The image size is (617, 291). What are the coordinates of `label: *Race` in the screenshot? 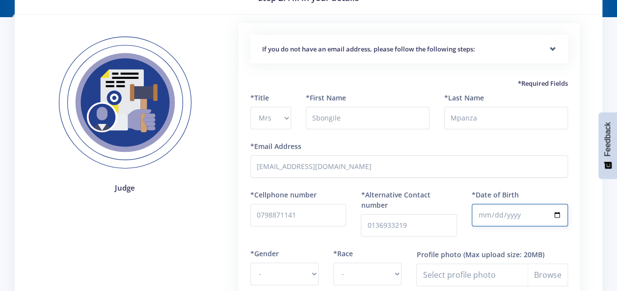 It's located at (343, 254).